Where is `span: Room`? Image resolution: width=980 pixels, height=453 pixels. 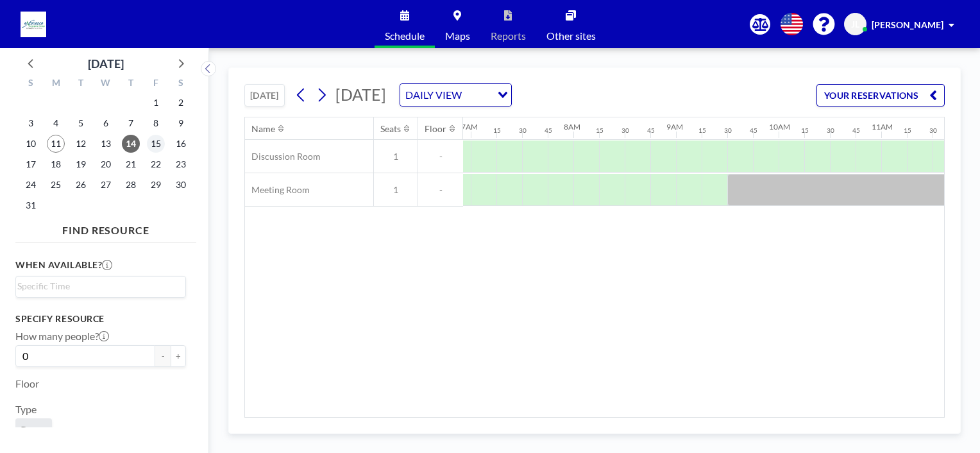 span: Room is located at coordinates (33, 429).